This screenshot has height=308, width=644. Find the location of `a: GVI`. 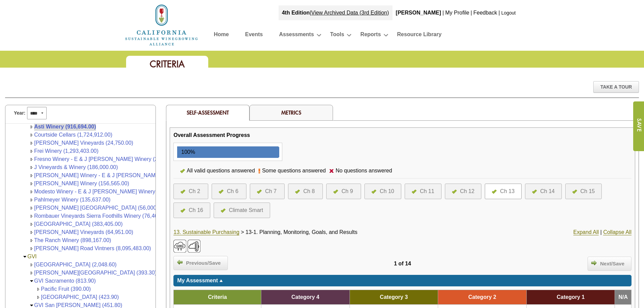

a: GVI is located at coordinates (32, 256).